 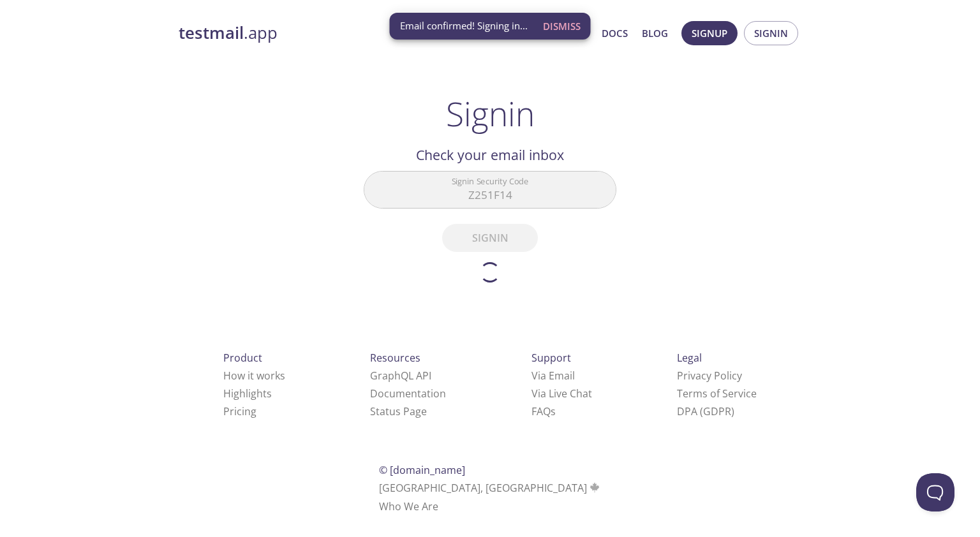 I want to click on a: How it works, so click(x=254, y=376).